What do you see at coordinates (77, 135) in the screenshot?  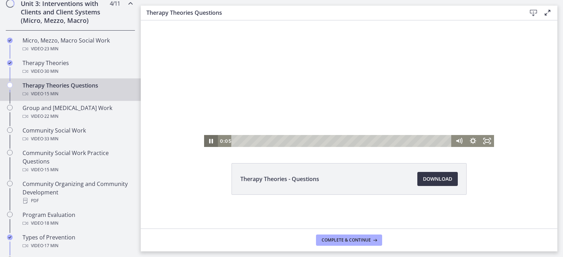 I see `div: Community Social Work` at bounding box center [77, 135].